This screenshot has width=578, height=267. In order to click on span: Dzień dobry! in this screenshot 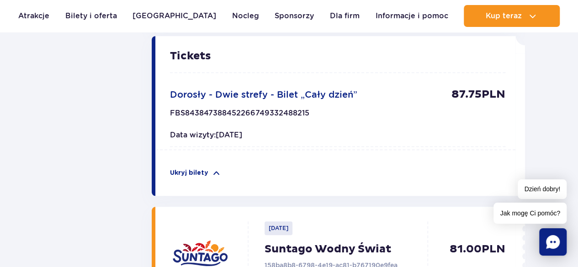, I will do `click(542, 189)`.